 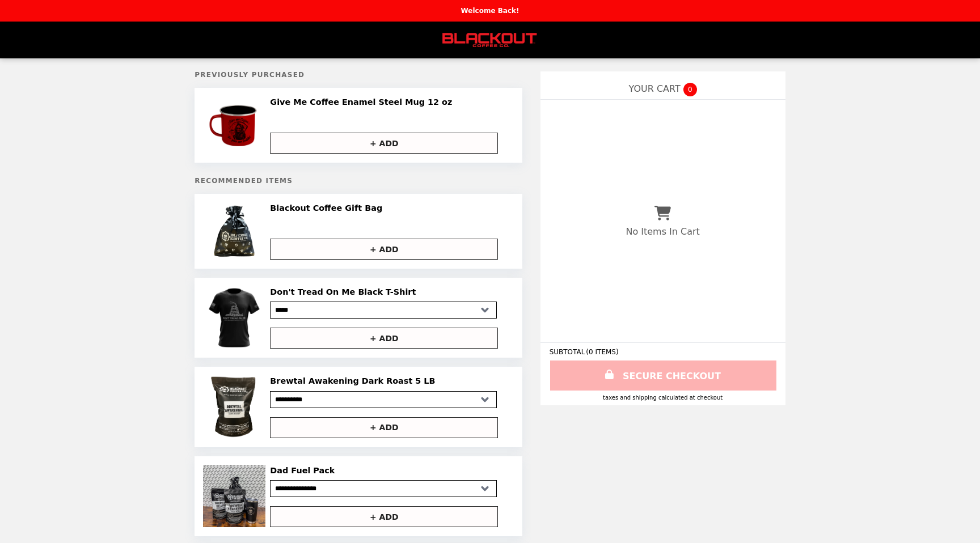 I want to click on span: YOUR CART, so click(x=655, y=89).